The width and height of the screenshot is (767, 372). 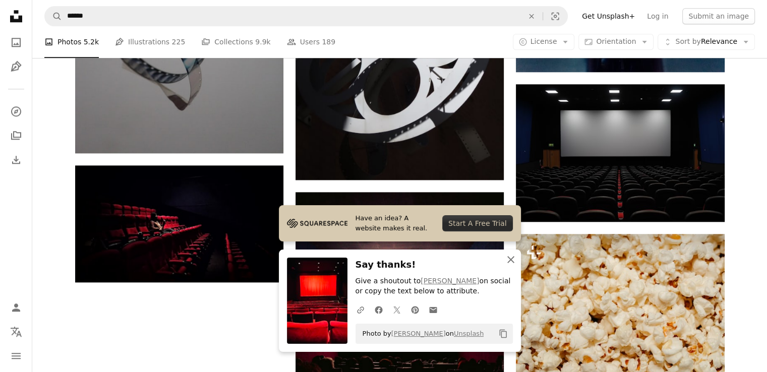 I want to click on a: Photos, so click(x=16, y=42).